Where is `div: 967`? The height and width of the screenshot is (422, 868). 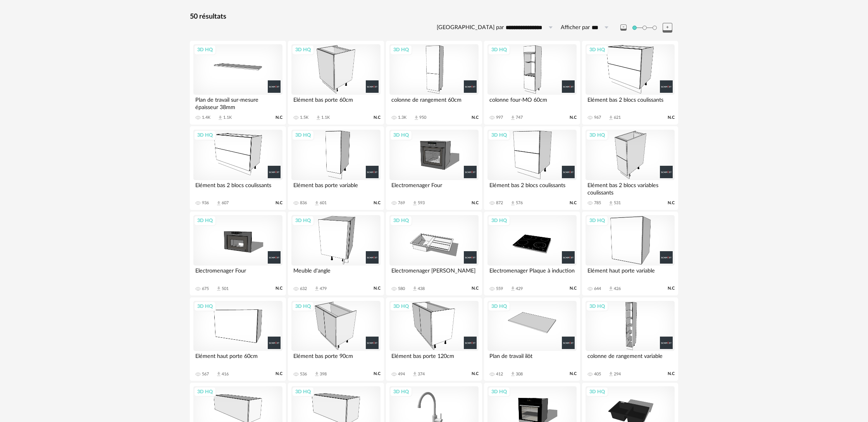
div: 967 is located at coordinates (598, 118).